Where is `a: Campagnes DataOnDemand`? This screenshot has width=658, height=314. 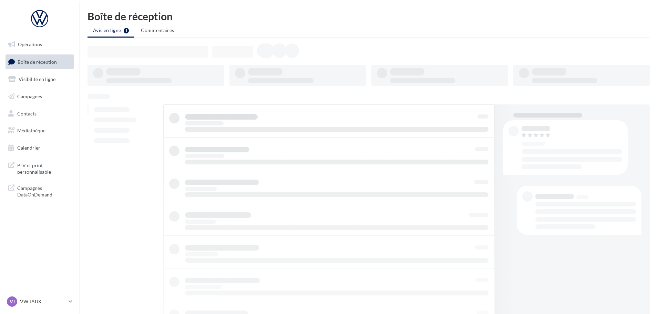
a: Campagnes DataOnDemand is located at coordinates (40, 191).